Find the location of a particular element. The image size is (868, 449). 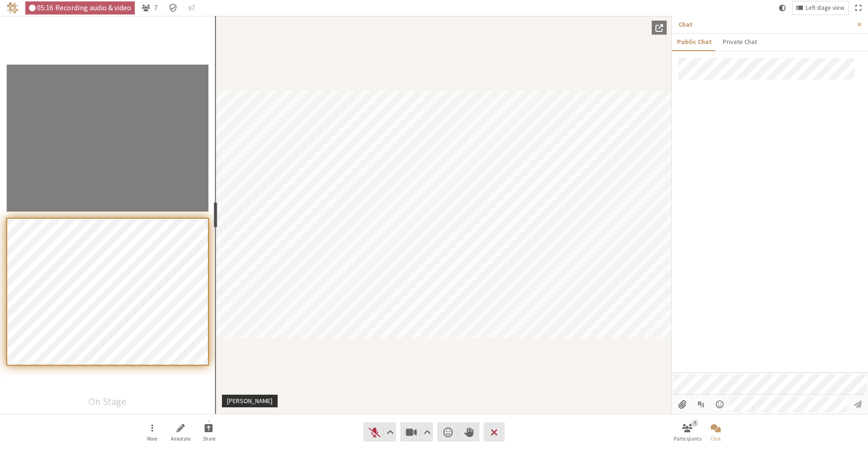

section: Participant is located at coordinates (443, 215).